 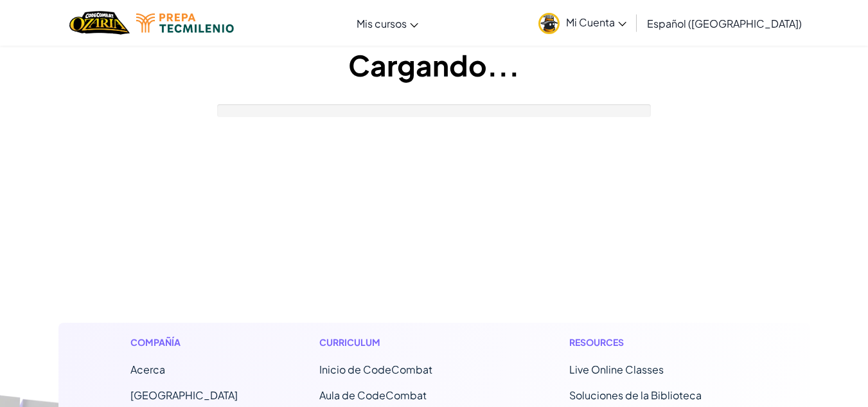 What do you see at coordinates (597, 22) in the screenshot?
I see `span: Mi Cuenta` at bounding box center [597, 22].